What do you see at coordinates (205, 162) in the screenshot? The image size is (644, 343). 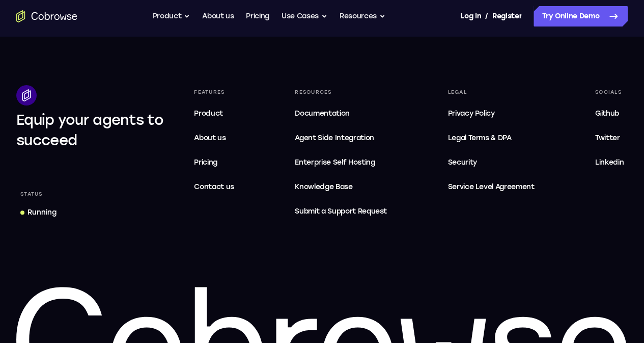 I see `span: Pricing` at bounding box center [205, 162].